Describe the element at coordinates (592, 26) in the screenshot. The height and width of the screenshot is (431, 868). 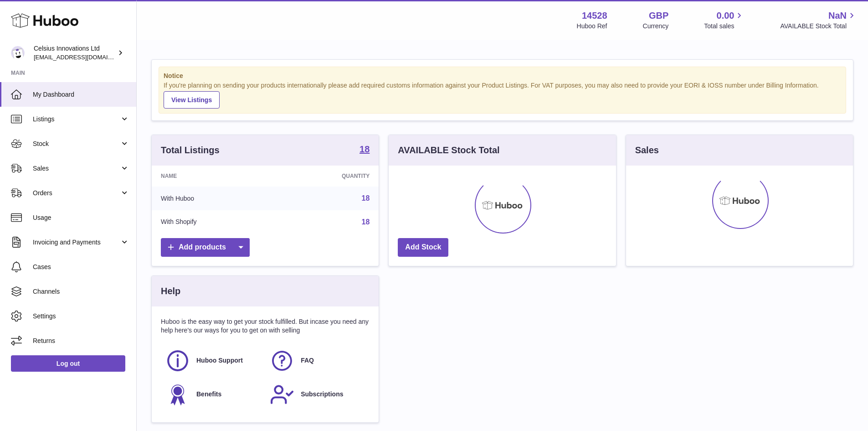
I see `div: Huboo Ref` at that location.